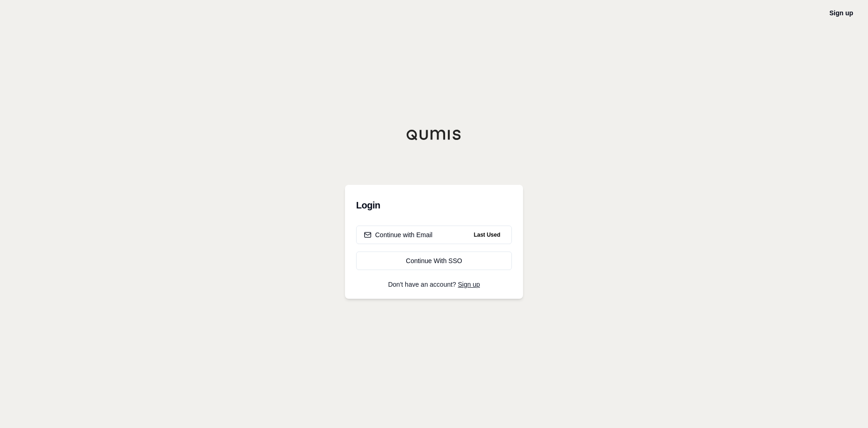 The image size is (868, 428). I want to click on a: Continue With SSO, so click(434, 261).